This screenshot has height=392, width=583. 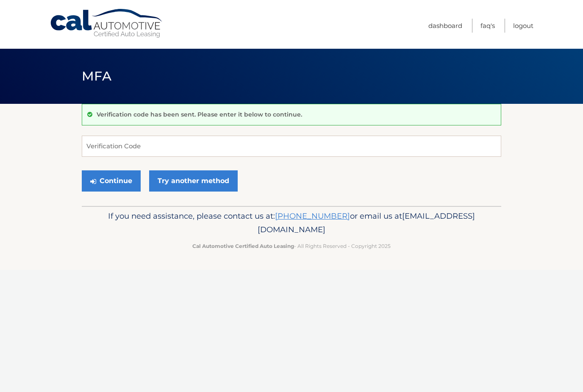 What do you see at coordinates (292, 223) in the screenshot?
I see `p: If you need assistance, please contact us at: or email us at` at bounding box center [292, 223].